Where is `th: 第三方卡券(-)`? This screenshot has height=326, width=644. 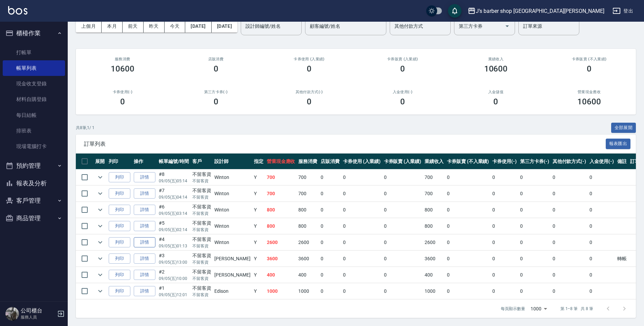 th: 第三方卡券(-) is located at coordinates (535, 161).